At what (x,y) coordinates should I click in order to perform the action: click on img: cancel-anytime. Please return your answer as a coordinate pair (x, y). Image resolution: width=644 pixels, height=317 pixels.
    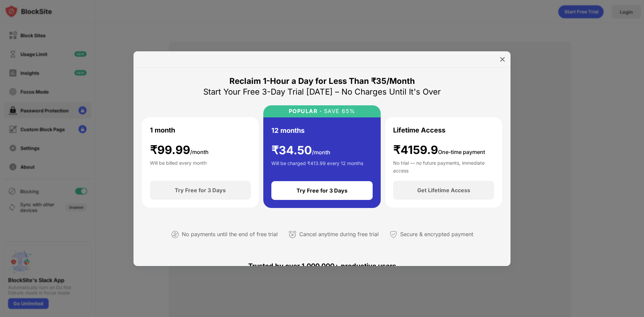
    Looking at the image, I should click on (292, 234).